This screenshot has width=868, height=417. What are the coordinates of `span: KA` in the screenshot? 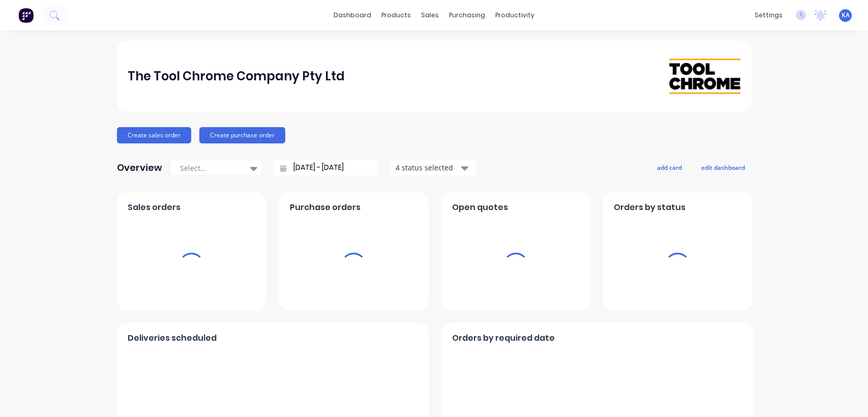 It's located at (846, 15).